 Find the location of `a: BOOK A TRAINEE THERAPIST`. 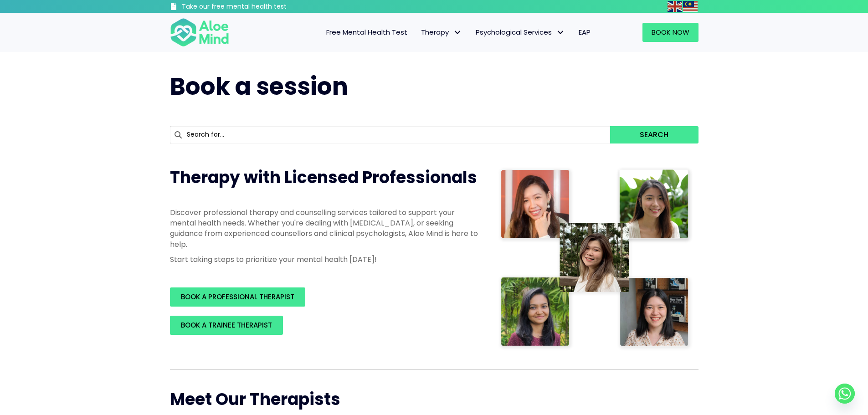

a: BOOK A TRAINEE THERAPIST is located at coordinates (226, 326).